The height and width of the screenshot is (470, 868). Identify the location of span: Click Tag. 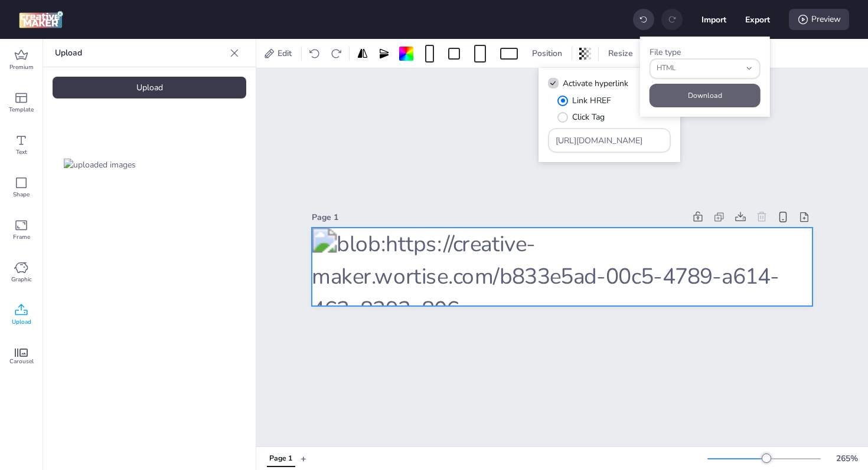
(588, 117).